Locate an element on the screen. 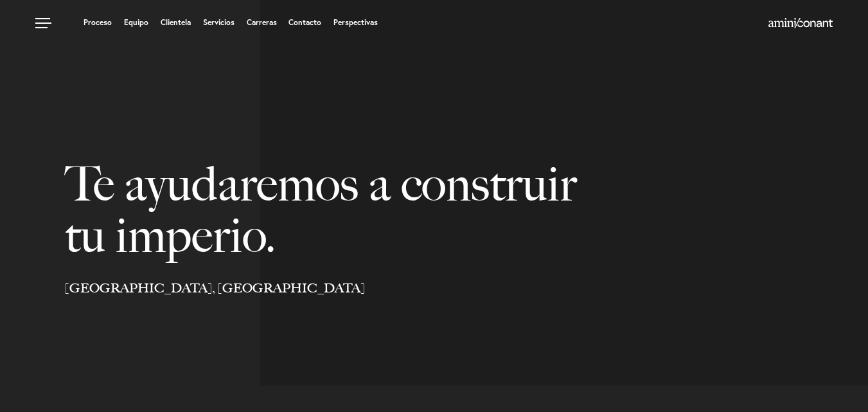  font: Contacto is located at coordinates (304, 22).